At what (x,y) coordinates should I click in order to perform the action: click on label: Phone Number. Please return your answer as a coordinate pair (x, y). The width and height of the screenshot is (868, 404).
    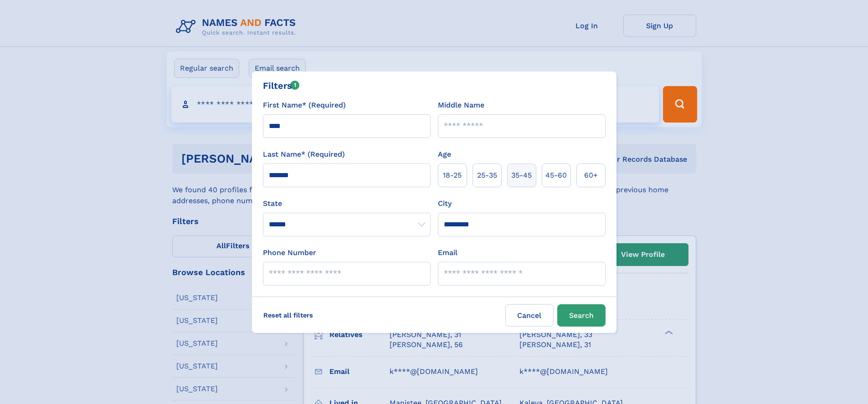
    Looking at the image, I should click on (289, 253).